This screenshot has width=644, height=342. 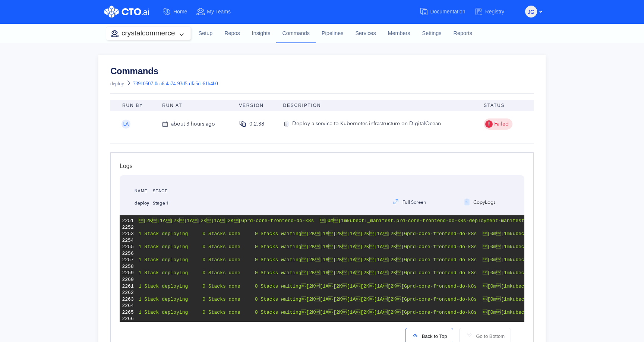 What do you see at coordinates (180, 12) in the screenshot?
I see `span: Home` at bounding box center [180, 12].